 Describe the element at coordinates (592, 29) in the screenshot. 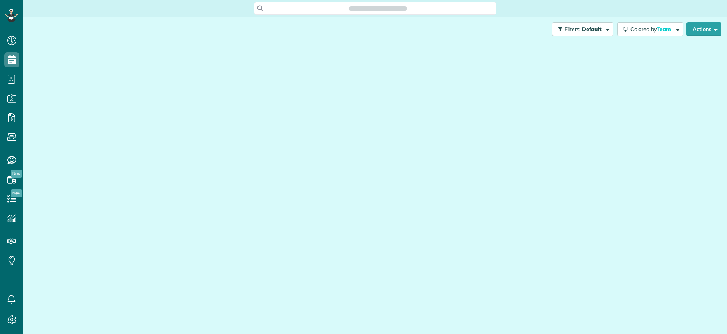

I see `span: Default` at that location.